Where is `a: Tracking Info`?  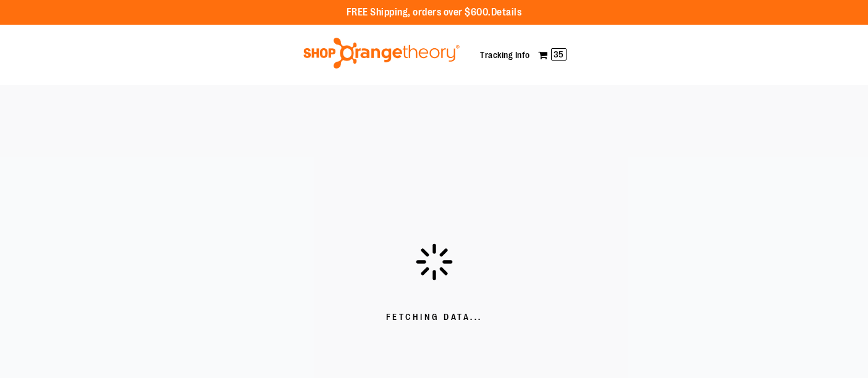
a: Tracking Info is located at coordinates (505, 55).